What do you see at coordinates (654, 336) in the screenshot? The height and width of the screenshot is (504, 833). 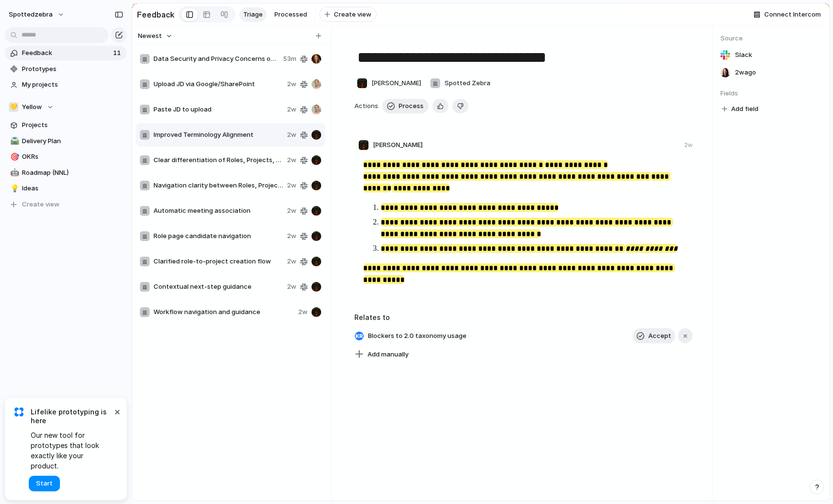 I see `button: Accept` at bounding box center [654, 336].